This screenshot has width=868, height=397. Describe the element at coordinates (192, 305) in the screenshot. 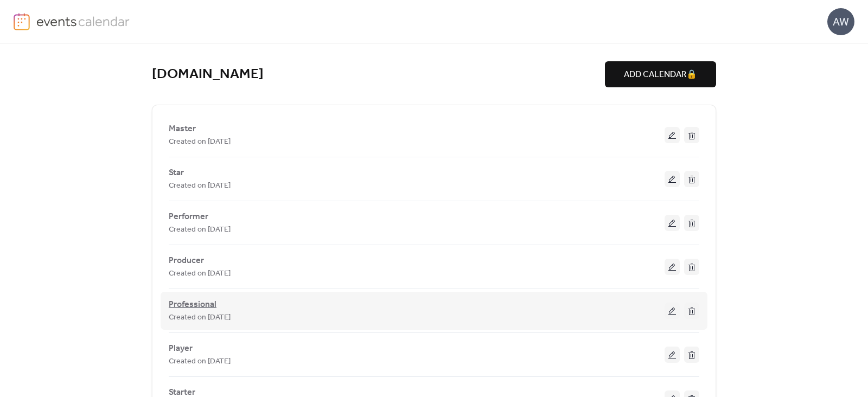

I see `span: Professional` at that location.